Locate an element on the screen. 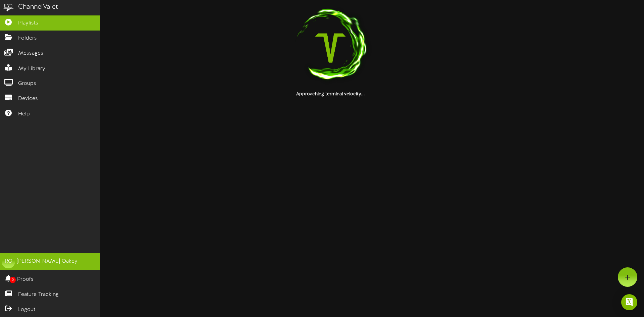  span: Groups is located at coordinates (27, 84).